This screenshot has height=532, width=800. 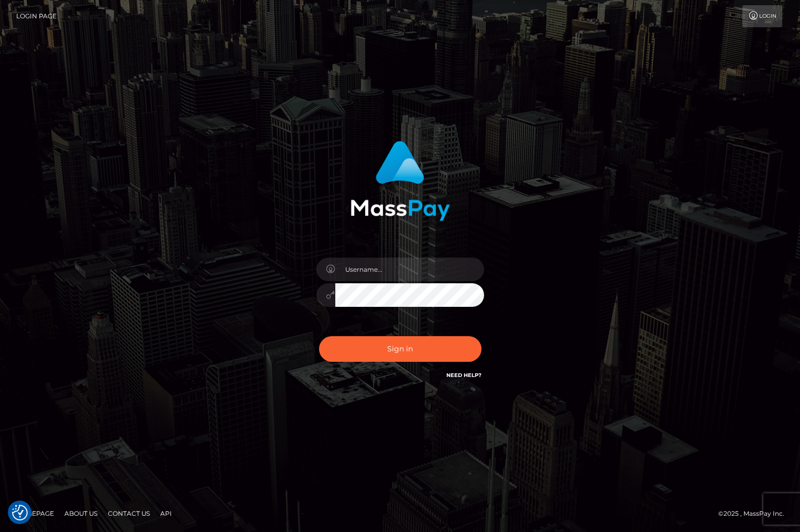 I want to click on img: Revisit consent button, so click(x=20, y=513).